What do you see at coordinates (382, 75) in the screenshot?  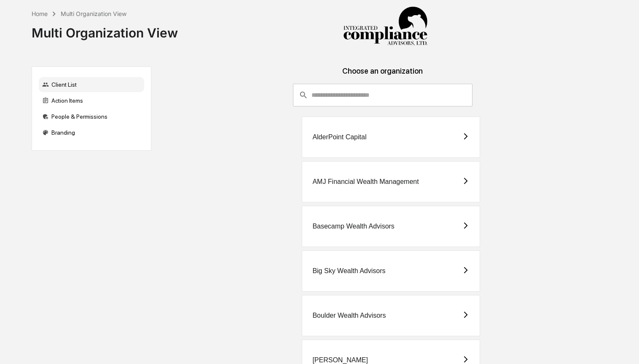 I see `div: Choose an organization` at bounding box center [382, 75].